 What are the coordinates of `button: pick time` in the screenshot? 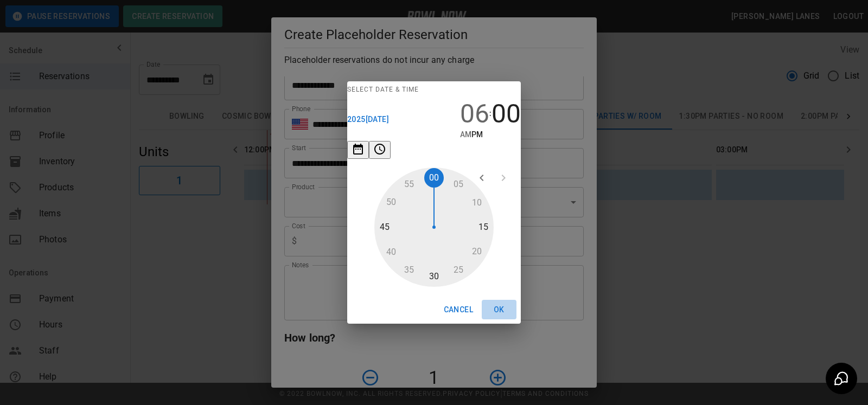 It's located at (380, 149).